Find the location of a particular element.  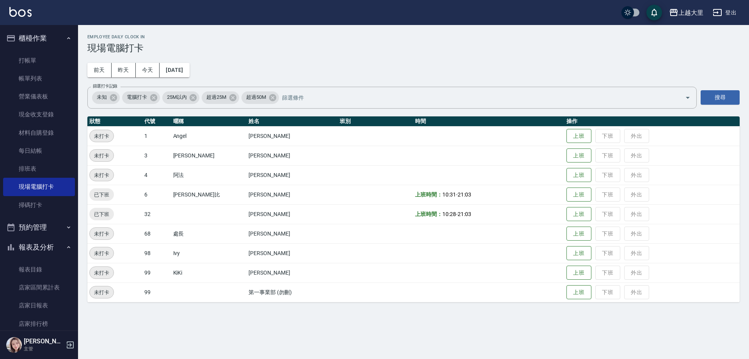

a: 帳單列表 is located at coordinates (39, 78).